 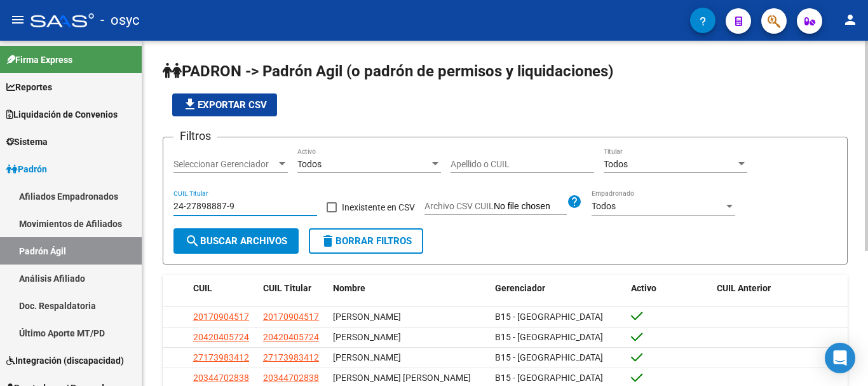 I want to click on input: Archivo CSV CUIL, so click(x=530, y=207).